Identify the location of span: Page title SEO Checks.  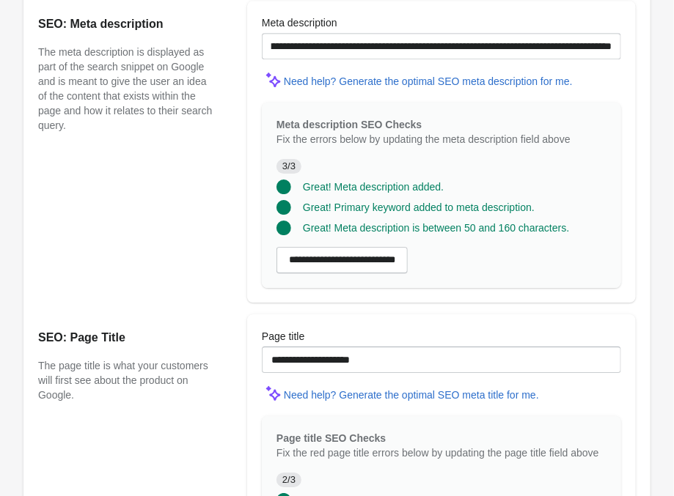
(331, 439).